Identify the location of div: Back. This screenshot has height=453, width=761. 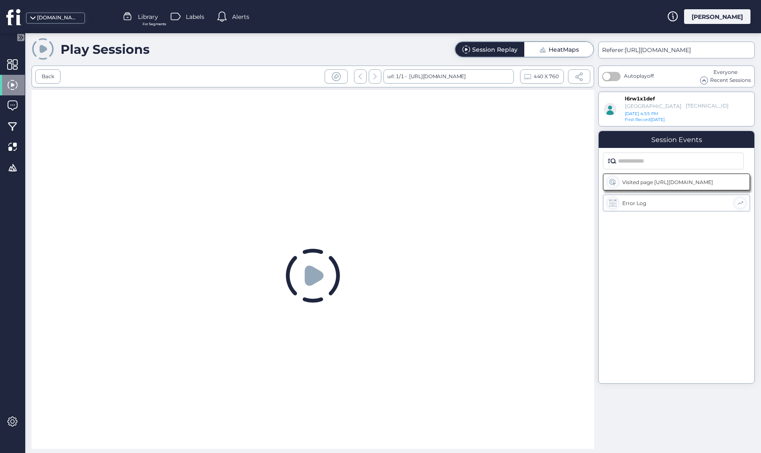
(48, 76).